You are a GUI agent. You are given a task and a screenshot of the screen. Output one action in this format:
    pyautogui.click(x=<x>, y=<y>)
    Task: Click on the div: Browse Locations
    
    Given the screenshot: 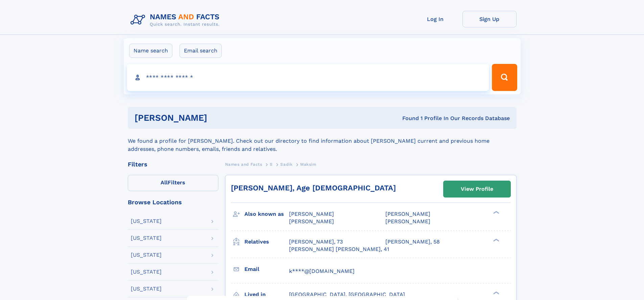 What is the action you would take?
    pyautogui.click(x=173, y=202)
    